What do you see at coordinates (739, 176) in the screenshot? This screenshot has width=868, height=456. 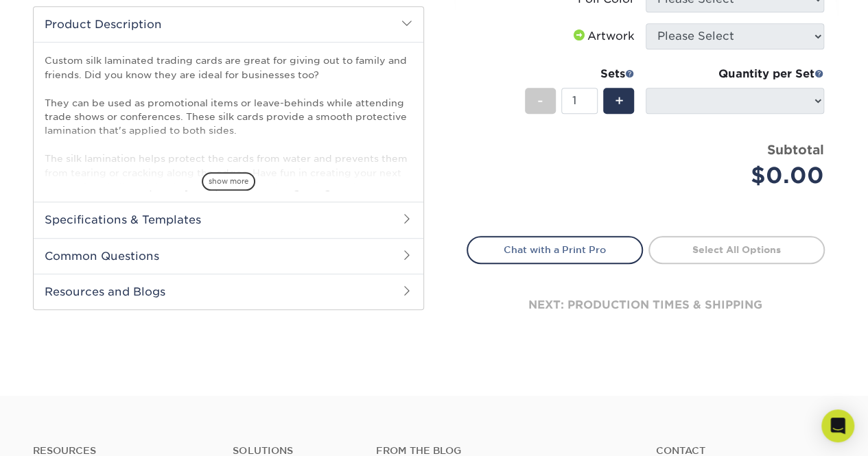 I see `div: $0.00` at bounding box center [739, 176].